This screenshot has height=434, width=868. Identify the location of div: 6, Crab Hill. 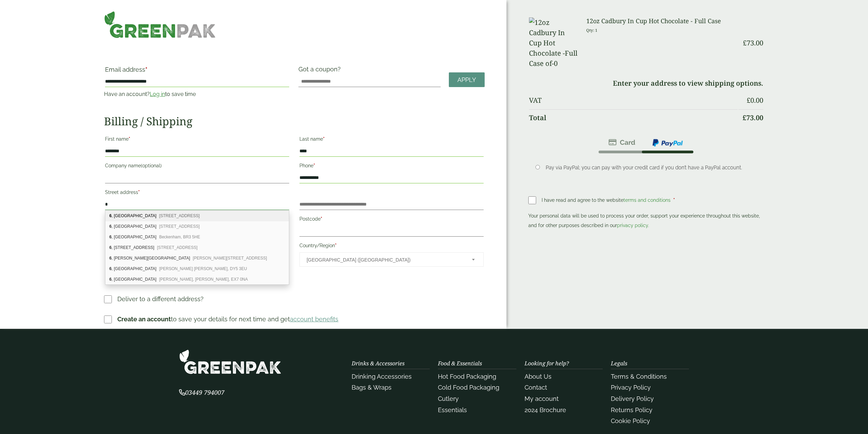
(197, 237).